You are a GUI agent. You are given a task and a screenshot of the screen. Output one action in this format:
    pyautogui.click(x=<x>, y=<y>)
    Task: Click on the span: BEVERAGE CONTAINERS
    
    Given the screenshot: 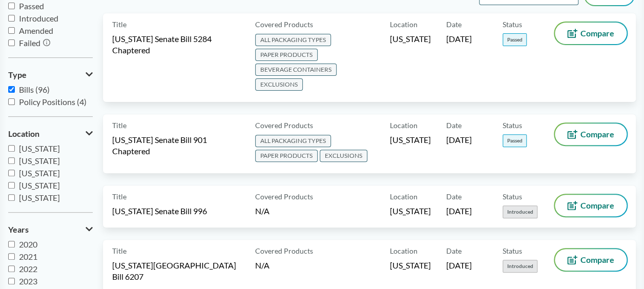 What is the action you would take?
    pyautogui.click(x=296, y=69)
    